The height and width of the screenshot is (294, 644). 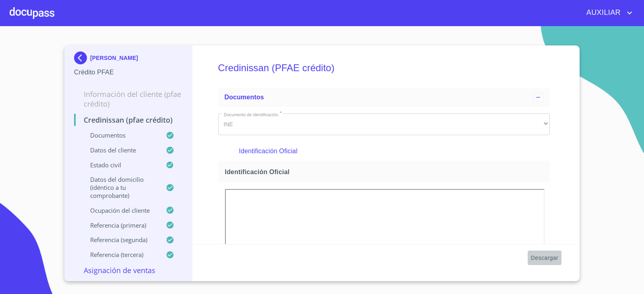 What do you see at coordinates (384, 124) in the screenshot?
I see `div: INE` at bounding box center [384, 124].